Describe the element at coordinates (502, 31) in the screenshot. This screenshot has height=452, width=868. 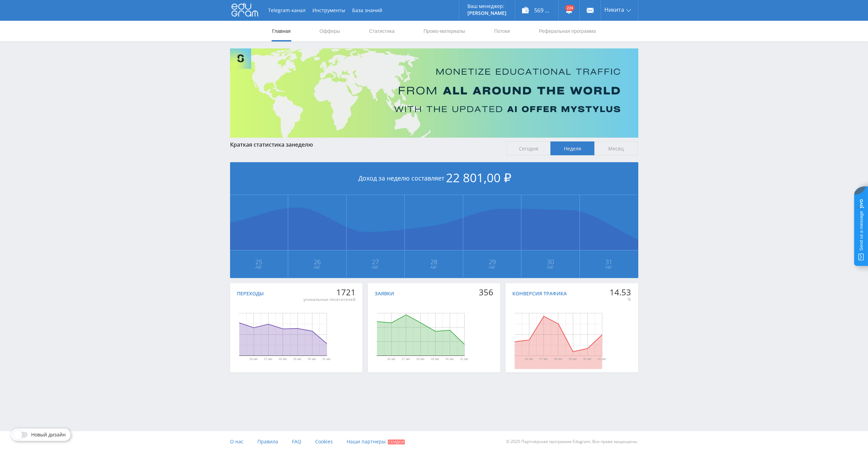
I see `a: Потоки` at that location.